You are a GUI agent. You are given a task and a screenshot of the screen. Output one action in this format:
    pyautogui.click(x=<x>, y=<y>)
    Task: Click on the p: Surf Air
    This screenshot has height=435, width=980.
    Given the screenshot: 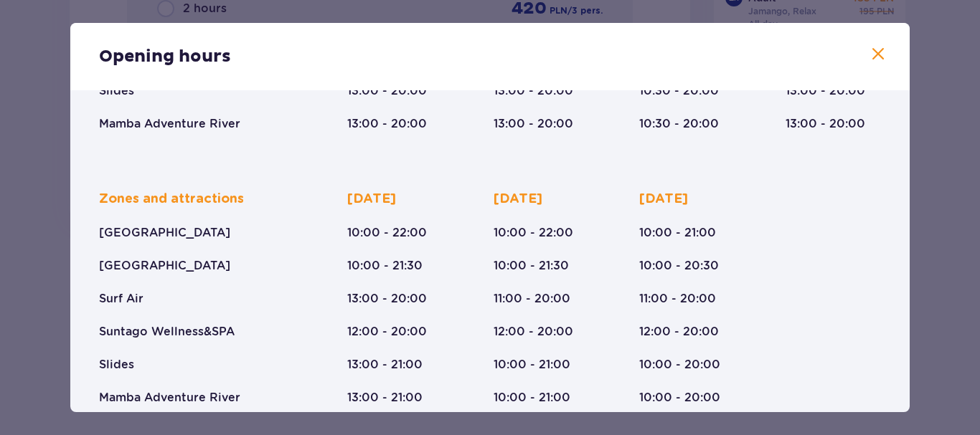 What is the action you would take?
    pyautogui.click(x=121, y=299)
    